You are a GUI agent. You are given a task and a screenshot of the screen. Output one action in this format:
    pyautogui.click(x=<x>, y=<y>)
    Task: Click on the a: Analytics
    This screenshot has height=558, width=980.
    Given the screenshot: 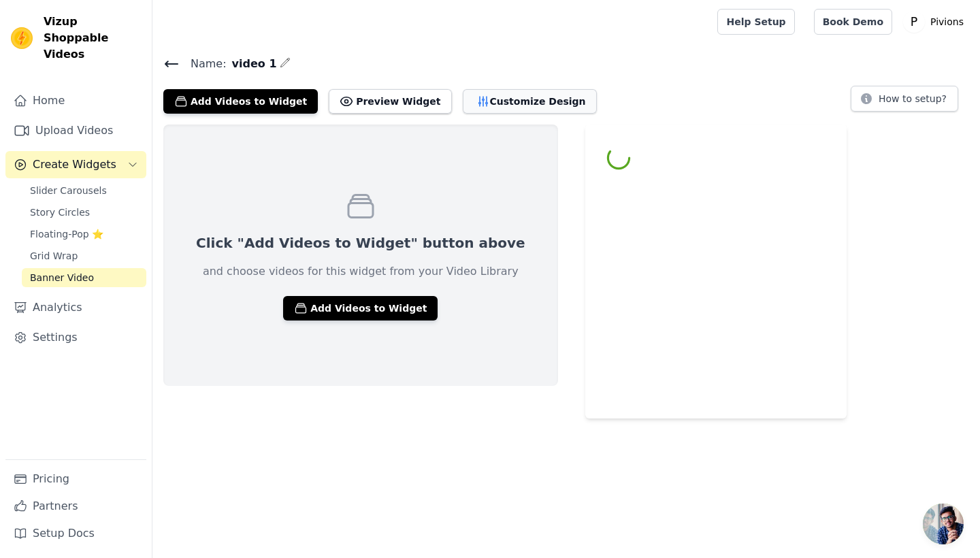 What is the action you would take?
    pyautogui.click(x=76, y=307)
    